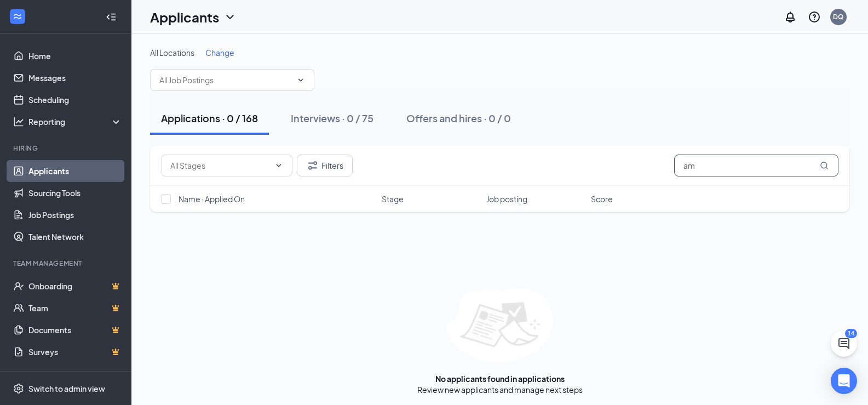 The image size is (868, 405). What do you see at coordinates (458, 117) in the screenshot?
I see `div: Offers and hires · 0 / 0` at bounding box center [458, 117].